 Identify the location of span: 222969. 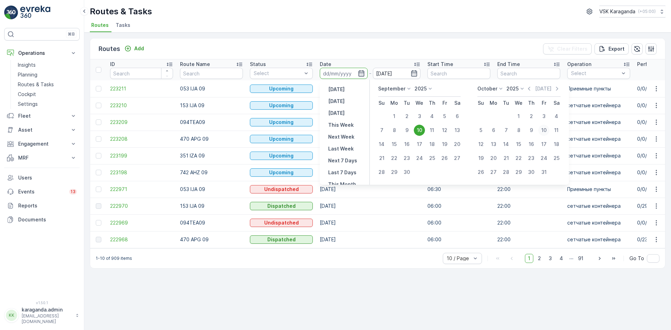
(142, 223).